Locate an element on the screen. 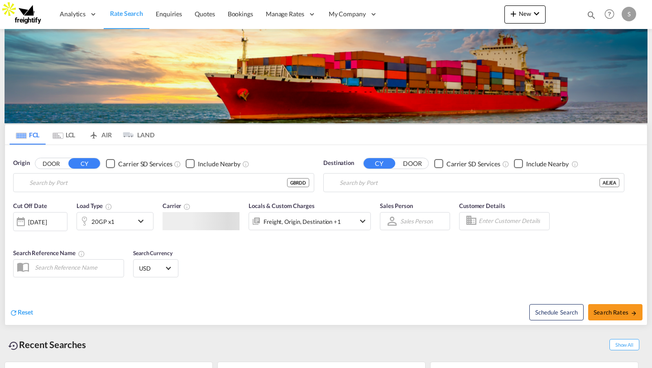 The width and height of the screenshot is (652, 368). img: LCL+%26+FCL+BACKGROUND.png is located at coordinates (326, 76).